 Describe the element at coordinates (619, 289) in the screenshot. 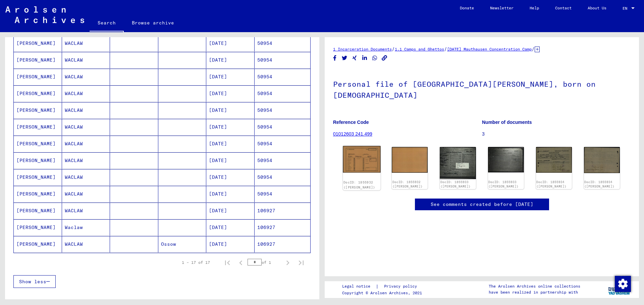

I see `img: yv_logo.png` at that location.